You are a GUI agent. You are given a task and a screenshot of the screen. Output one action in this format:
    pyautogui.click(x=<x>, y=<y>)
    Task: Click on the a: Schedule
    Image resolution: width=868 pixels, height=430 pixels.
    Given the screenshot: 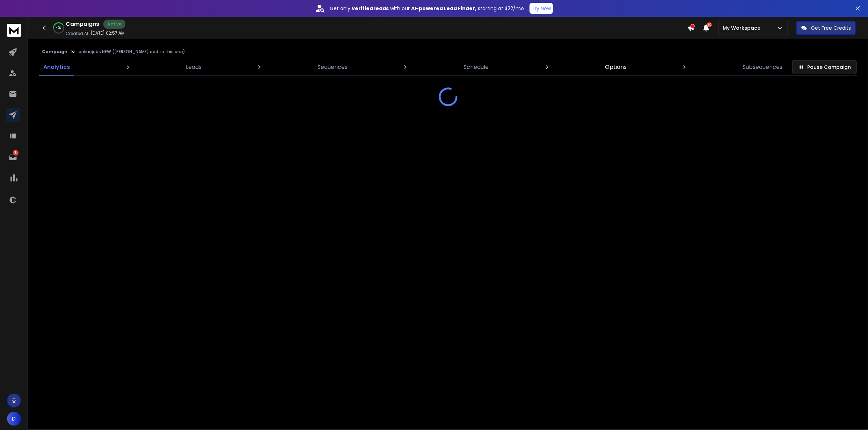 What is the action you would take?
    pyautogui.click(x=476, y=67)
    